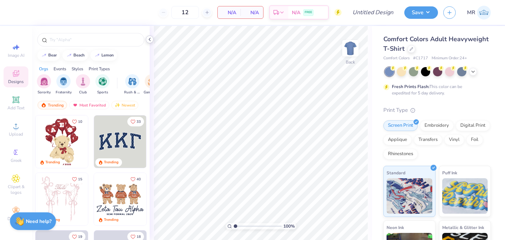  I want to click on img: d12c9beb-9502-45c7-ae94-40b97fdd6040, so click(172, 199).